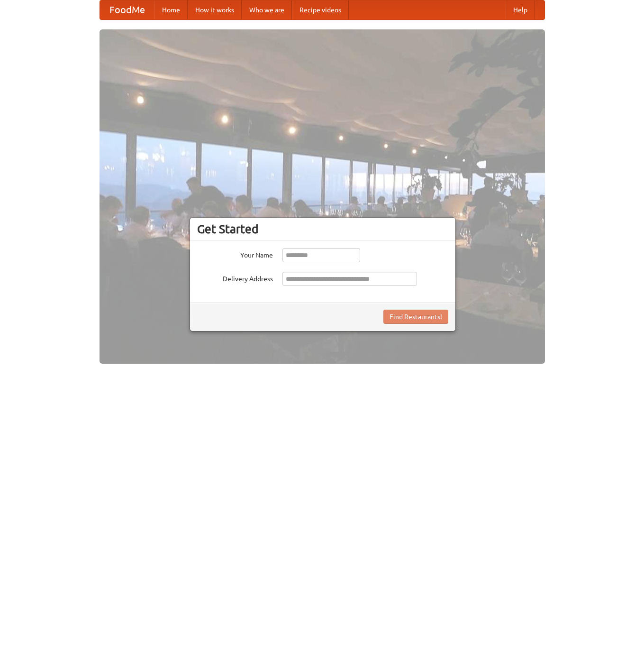  What do you see at coordinates (267, 10) in the screenshot?
I see `a: Who we are` at bounding box center [267, 10].